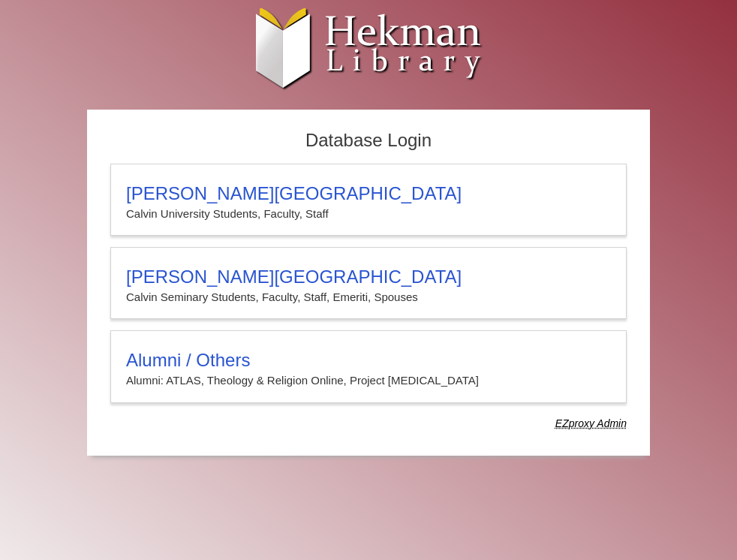 This screenshot has height=560, width=737. Describe the element at coordinates (591, 423) in the screenshot. I see `dfn: Use Alumni login` at that location.